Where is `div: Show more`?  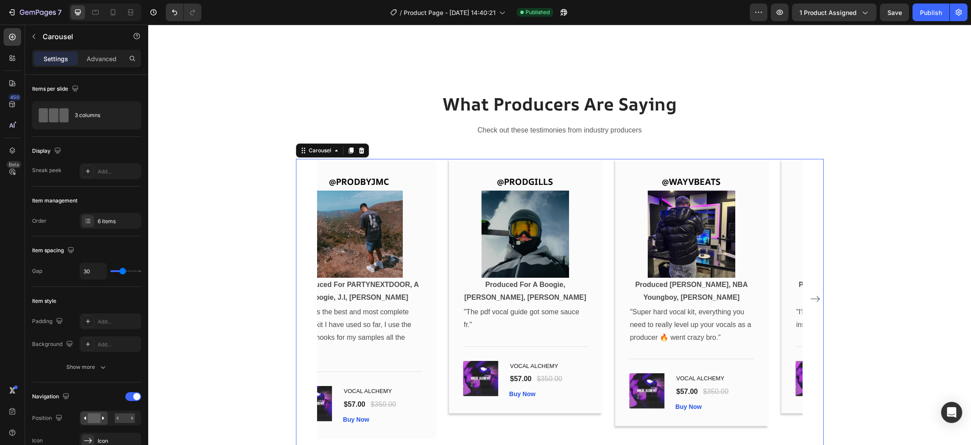
div: Show more is located at coordinates (87, 367).